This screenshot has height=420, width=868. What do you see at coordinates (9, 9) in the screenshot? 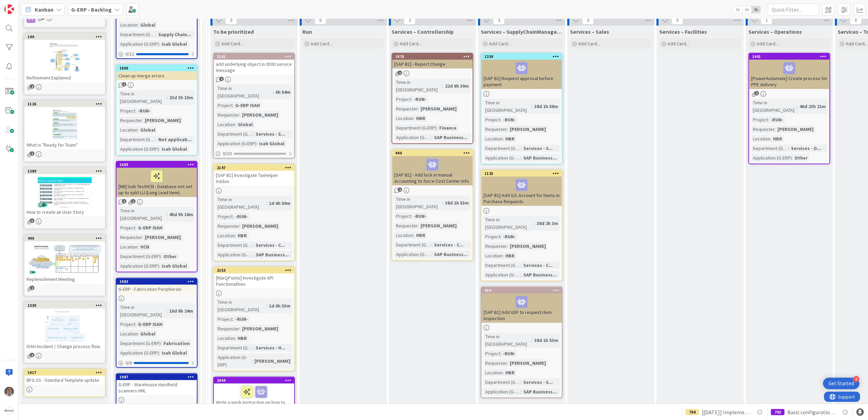
I see `img: Visit kanbanzone.com` at bounding box center [9, 9].